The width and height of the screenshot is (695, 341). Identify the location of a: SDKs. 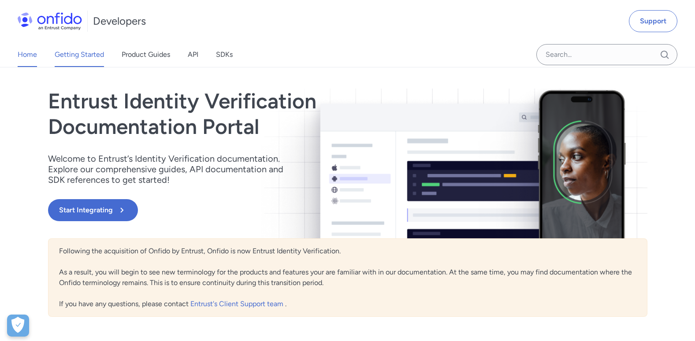
(224, 55).